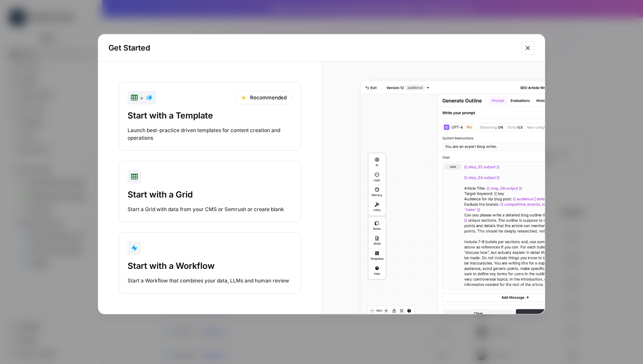 The image size is (643, 364). I want to click on div: Start with a Grid, so click(210, 195).